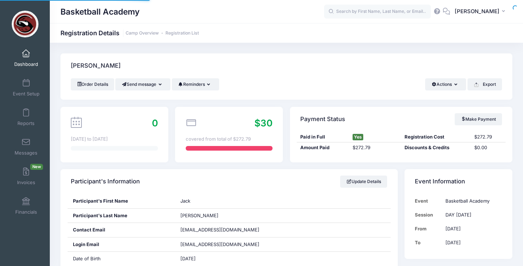 The width and height of the screenshot is (523, 266). What do you see at coordinates (26, 58) in the screenshot?
I see `a: Dashboard` at bounding box center [26, 58].